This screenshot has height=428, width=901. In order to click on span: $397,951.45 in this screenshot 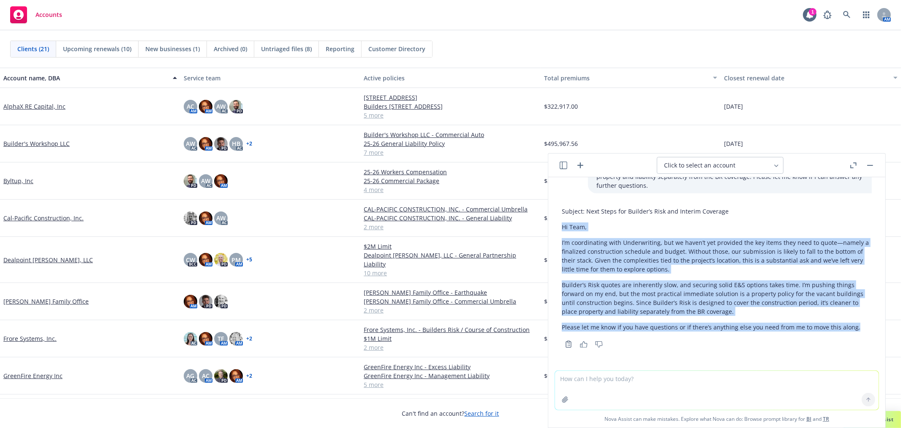, I will do `click(561, 180)`.